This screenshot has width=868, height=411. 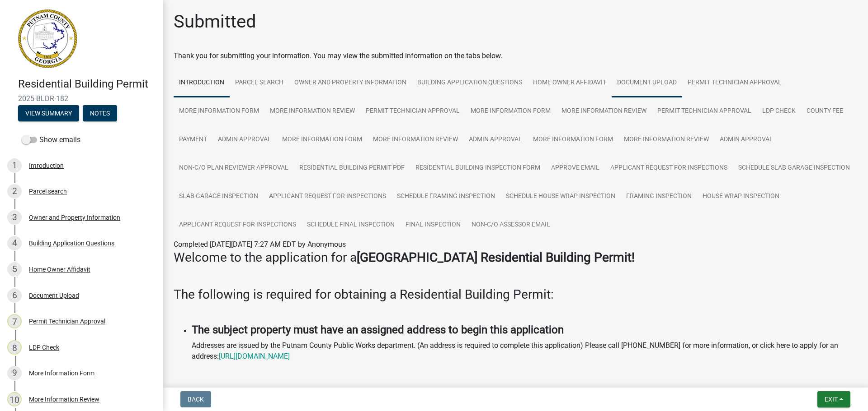 What do you see at coordinates (14, 218) in the screenshot?
I see `div: 3` at bounding box center [14, 218].